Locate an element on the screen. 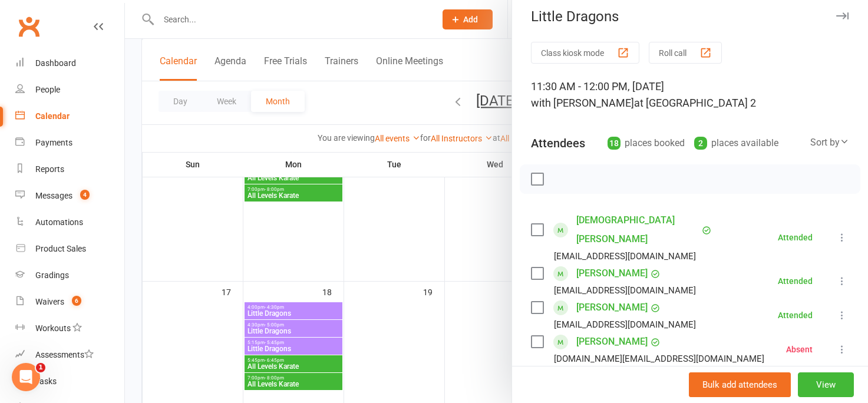 This screenshot has width=868, height=403. div: Reports is located at coordinates (49, 169).